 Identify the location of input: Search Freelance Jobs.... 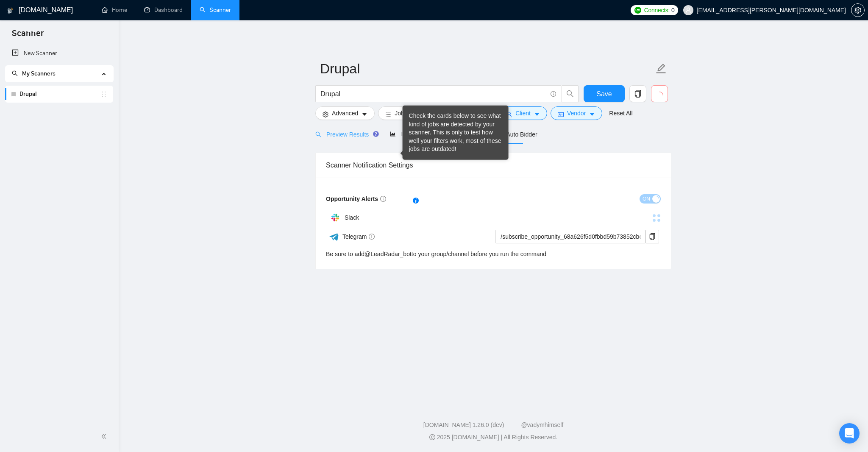
(434, 94).